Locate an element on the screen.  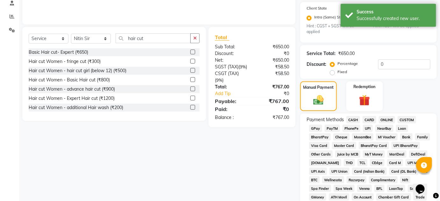
span: MI Voucher is located at coordinates (387, 137).